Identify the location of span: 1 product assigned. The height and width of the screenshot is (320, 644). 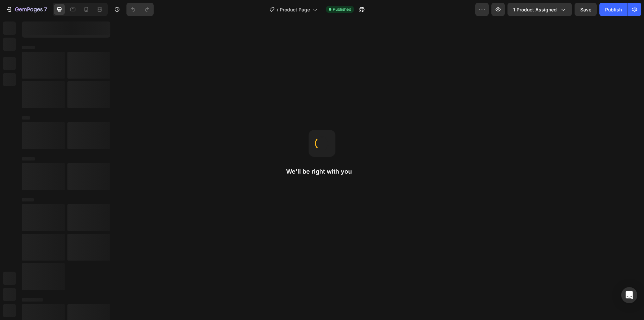
(535, 9).